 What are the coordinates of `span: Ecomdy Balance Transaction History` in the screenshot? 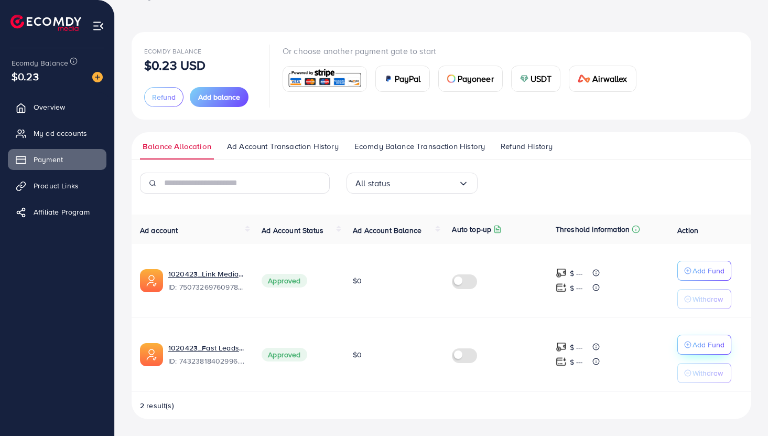 It's located at (420, 146).